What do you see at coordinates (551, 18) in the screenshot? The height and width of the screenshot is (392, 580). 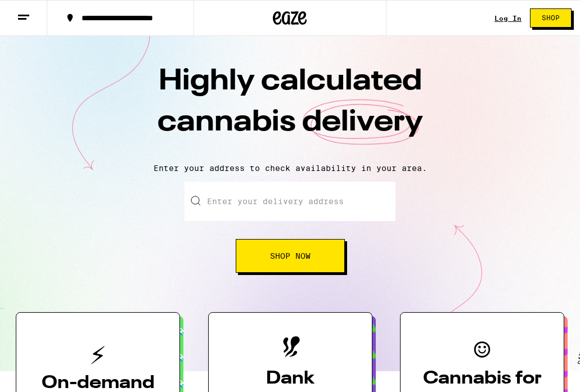 I see `a: Shop` at bounding box center [551, 18].